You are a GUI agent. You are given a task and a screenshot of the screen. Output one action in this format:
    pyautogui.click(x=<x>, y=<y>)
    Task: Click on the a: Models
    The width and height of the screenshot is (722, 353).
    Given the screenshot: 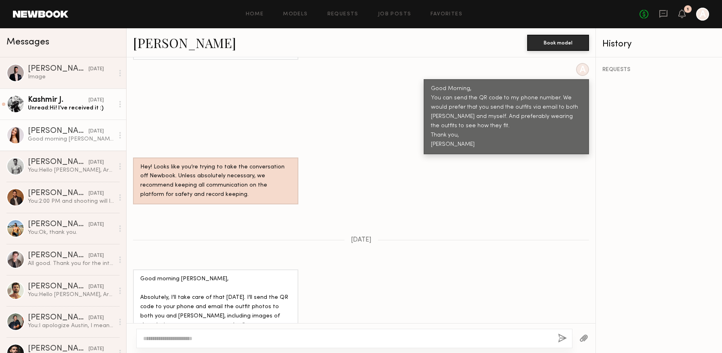 What is the action you would take?
    pyautogui.click(x=295, y=14)
    